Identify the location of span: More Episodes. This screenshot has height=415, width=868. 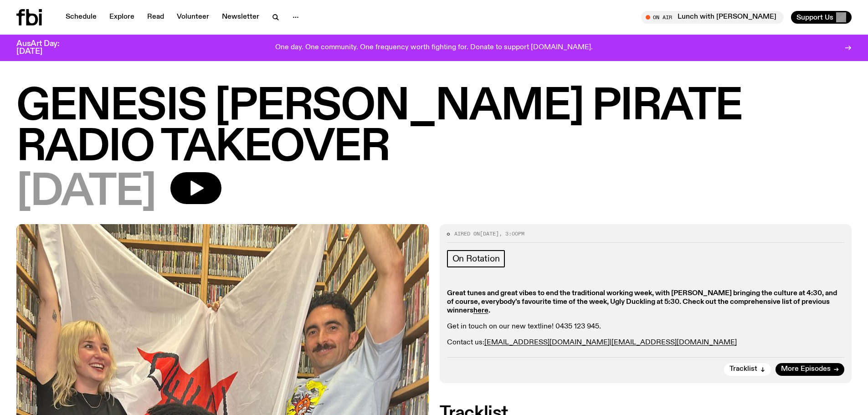
(806, 369).